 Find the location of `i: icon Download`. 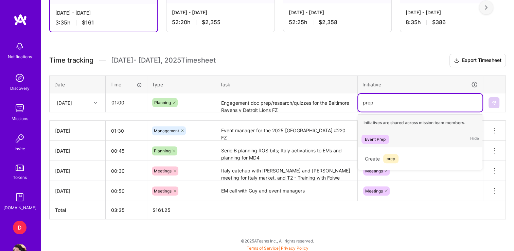

i: icon Download is located at coordinates (457, 60).